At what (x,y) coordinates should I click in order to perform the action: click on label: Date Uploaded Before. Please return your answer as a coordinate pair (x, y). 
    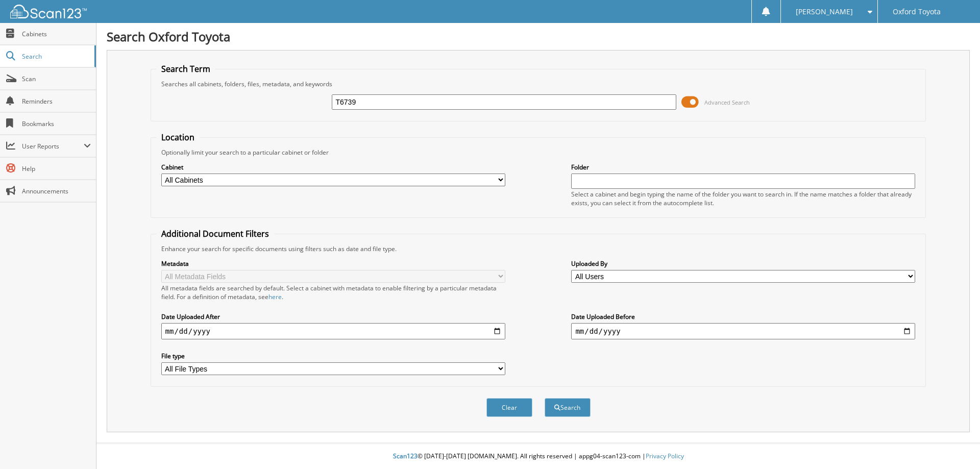
    Looking at the image, I should click on (743, 316).